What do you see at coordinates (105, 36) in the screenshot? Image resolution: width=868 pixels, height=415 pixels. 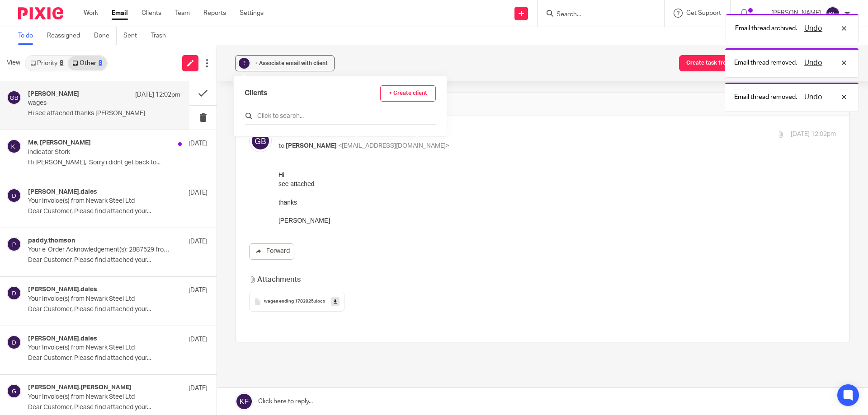 I see `a: Done` at bounding box center [105, 36].